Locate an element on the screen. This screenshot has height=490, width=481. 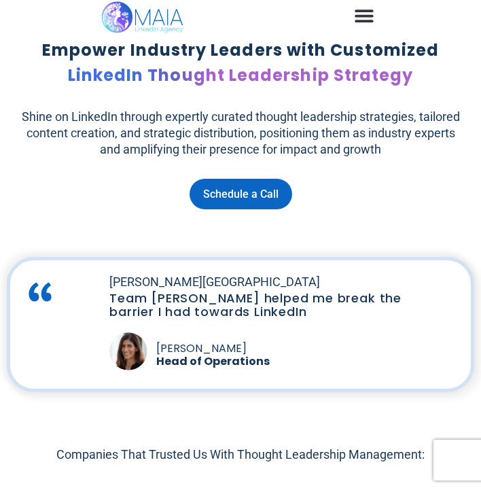
p: Shine on LinkedIn through expertly curated thought leadership strategies, tailored content creati... is located at coordinates (241, 133).